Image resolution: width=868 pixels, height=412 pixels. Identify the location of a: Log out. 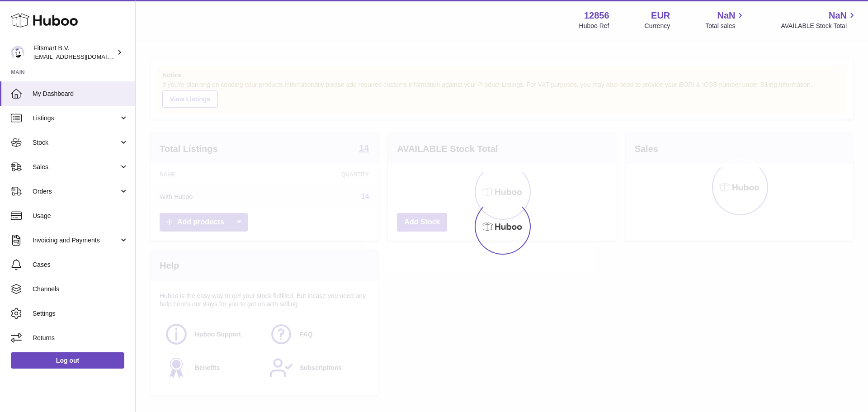
(67, 360).